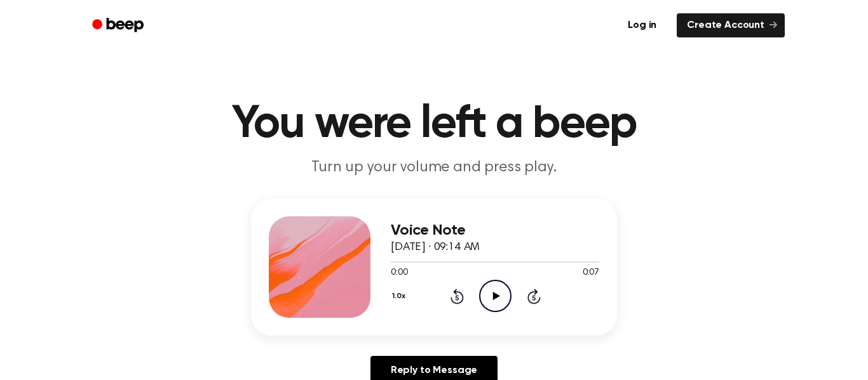  Describe the element at coordinates (495, 230) in the screenshot. I see `h3: Voice Note` at that location.